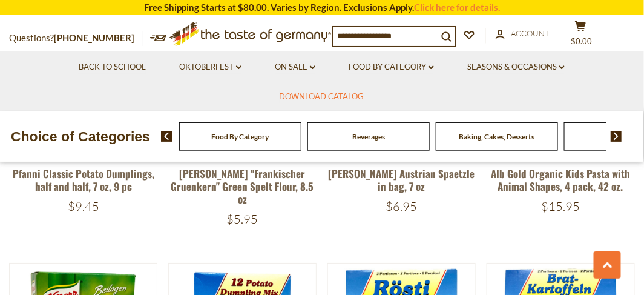 This screenshot has width=644, height=295. I want to click on a: Seasons & Occasions, so click(516, 67).